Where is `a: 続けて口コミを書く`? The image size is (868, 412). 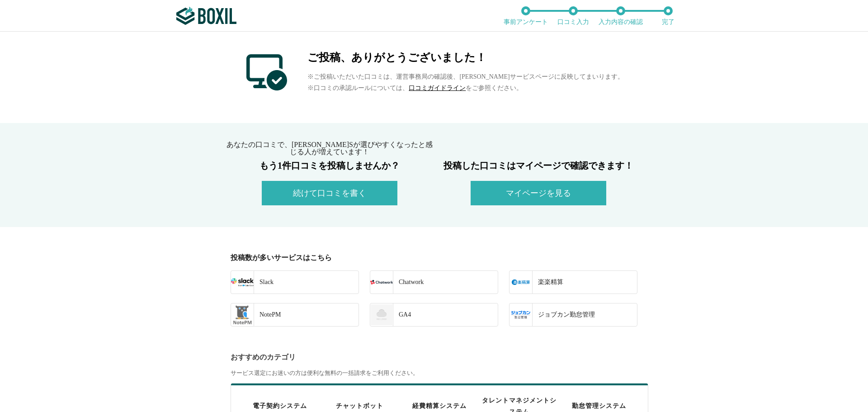 a: 続けて口コミを書く is located at coordinates (329, 194).